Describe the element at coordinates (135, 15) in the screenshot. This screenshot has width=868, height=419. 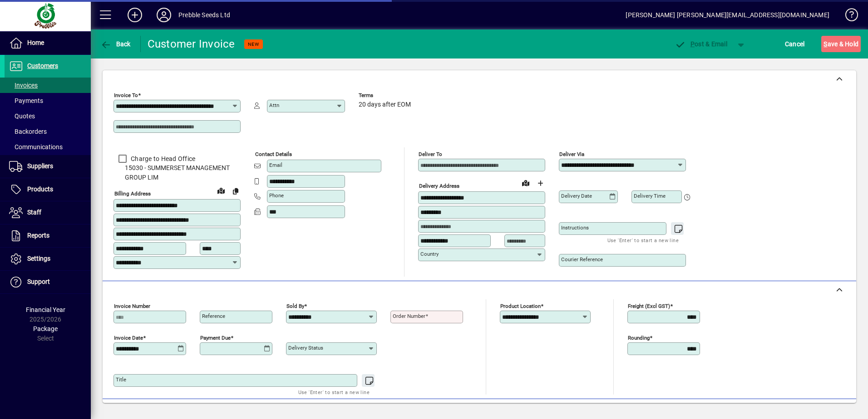
I see `button: Add` at that location.